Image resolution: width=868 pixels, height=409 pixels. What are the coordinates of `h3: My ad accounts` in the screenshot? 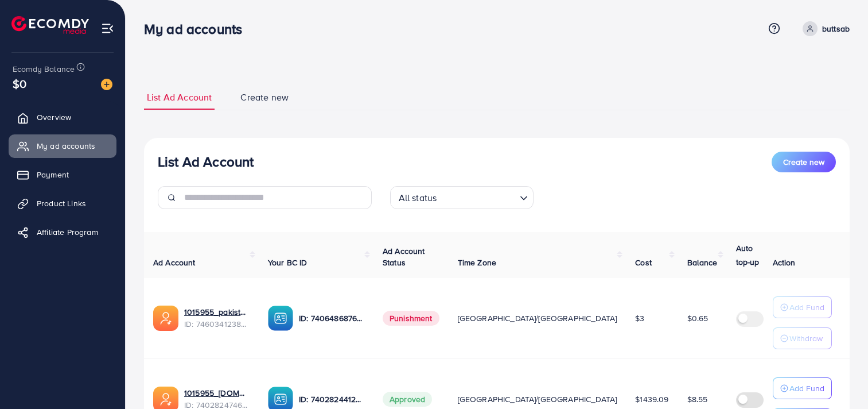 It's located at (197, 29).